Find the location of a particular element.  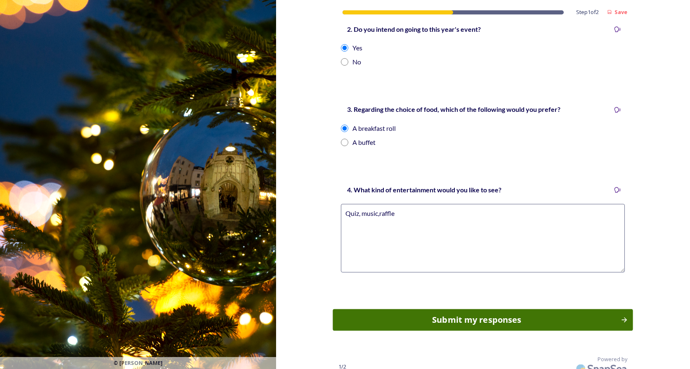

span: Step 1 of 2 is located at coordinates (587, 12).